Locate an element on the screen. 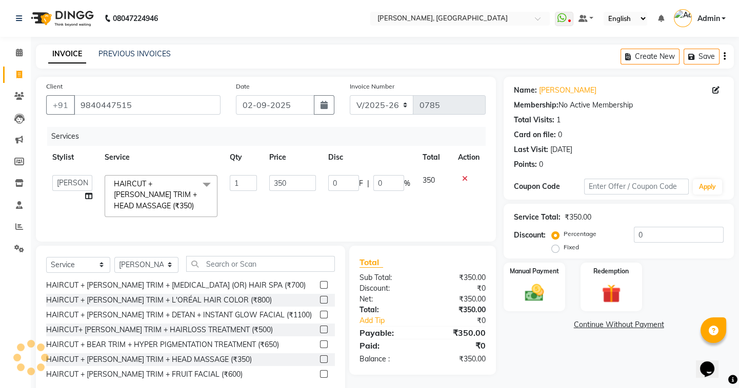 The image size is (739, 388). th: Stylist is located at coordinates (72, 157).